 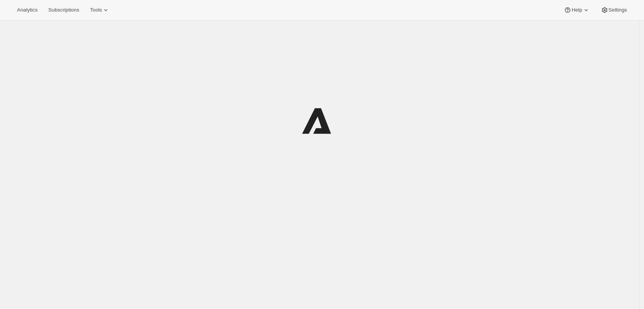 I want to click on span: Settings, so click(x=617, y=10).